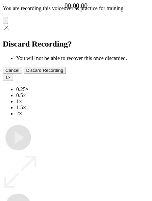 The image size is (152, 201). I want to click on li: 0.5×, so click(83, 96).